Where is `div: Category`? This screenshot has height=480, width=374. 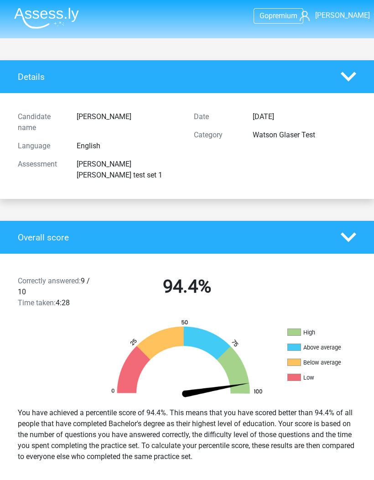 div: Category is located at coordinates (216, 135).